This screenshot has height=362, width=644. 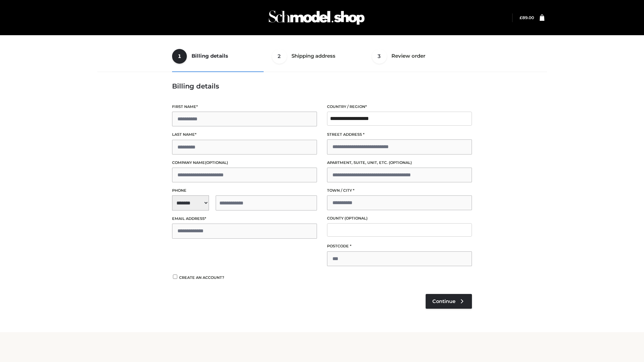 What do you see at coordinates (322, 86) in the screenshot?
I see `h3: Billing details` at bounding box center [322, 86].